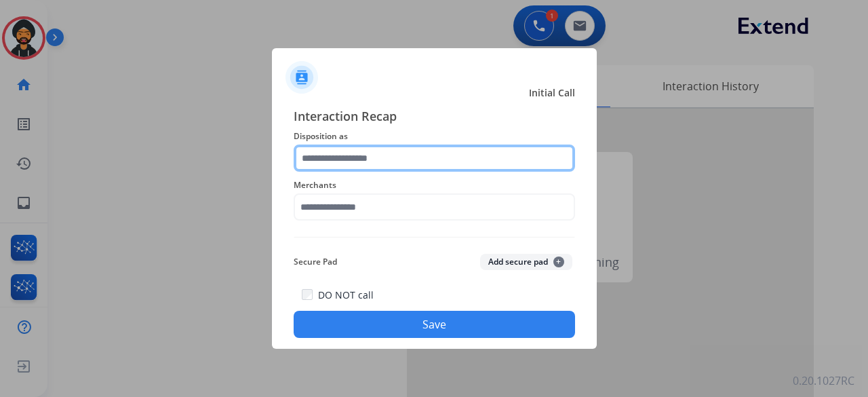 This screenshot has width=868, height=397. I want to click on span: Secure Pad, so click(315, 262).